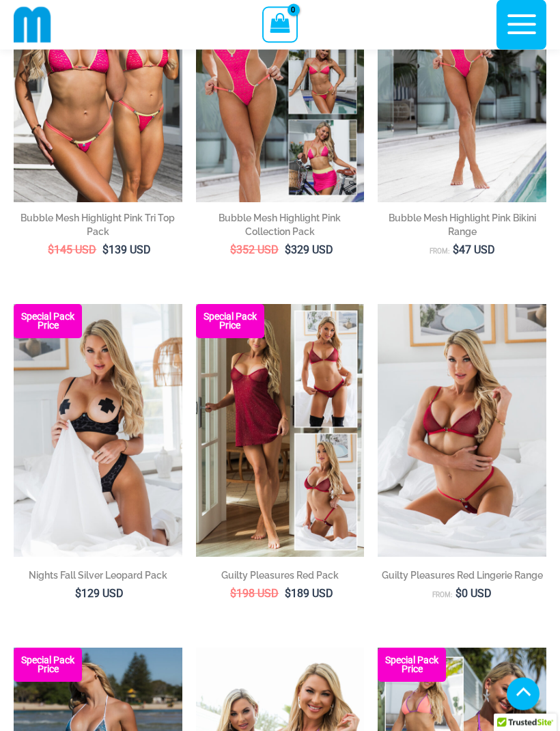 The width and height of the screenshot is (560, 731). I want to click on bdi: 0 USD, so click(474, 594).